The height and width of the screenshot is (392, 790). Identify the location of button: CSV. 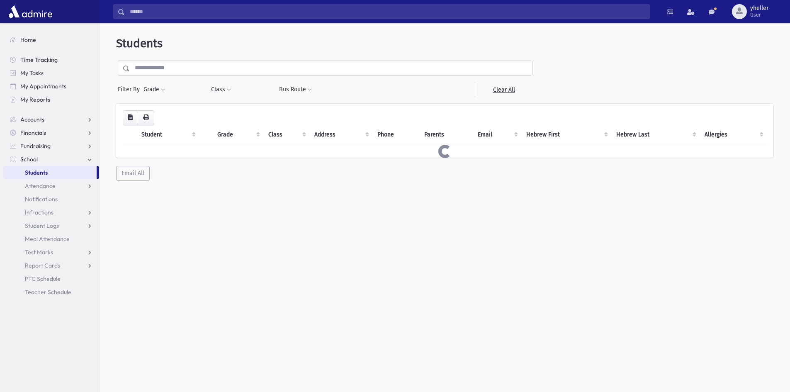
(130, 118).